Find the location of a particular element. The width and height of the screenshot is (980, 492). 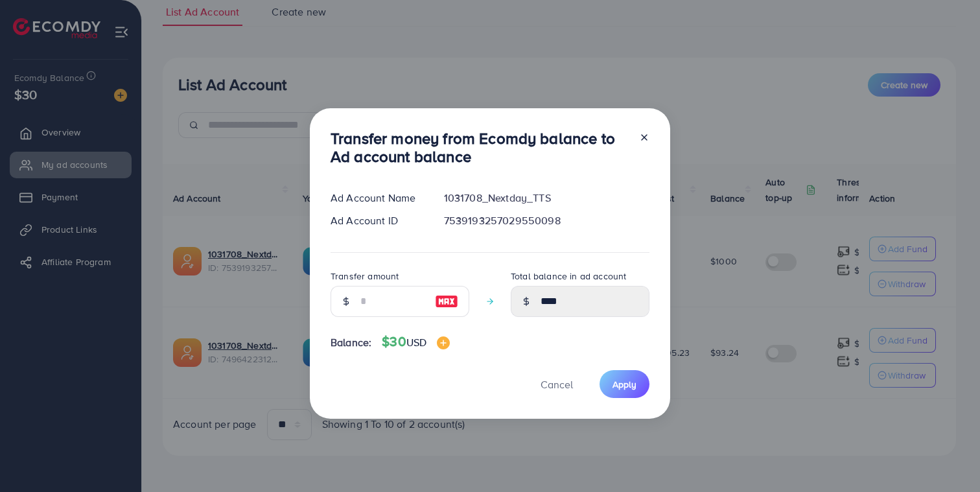

h3: Transfer money from Ecomdy balance to Ad account balance is located at coordinates (480, 148).